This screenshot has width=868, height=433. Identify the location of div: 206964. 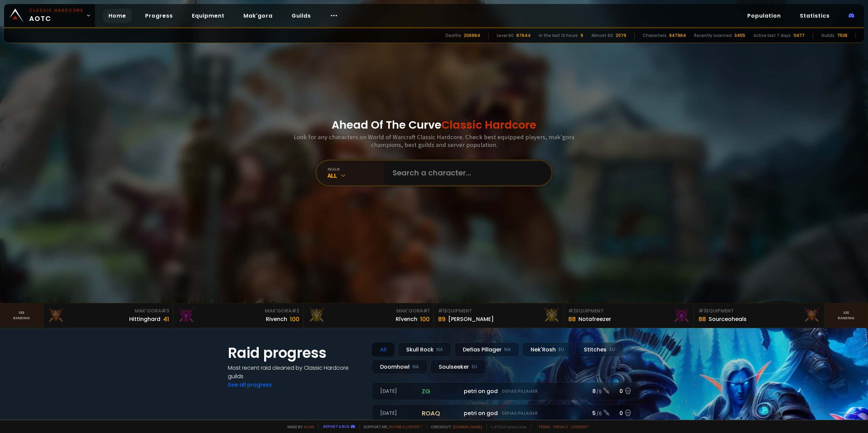
(472, 36).